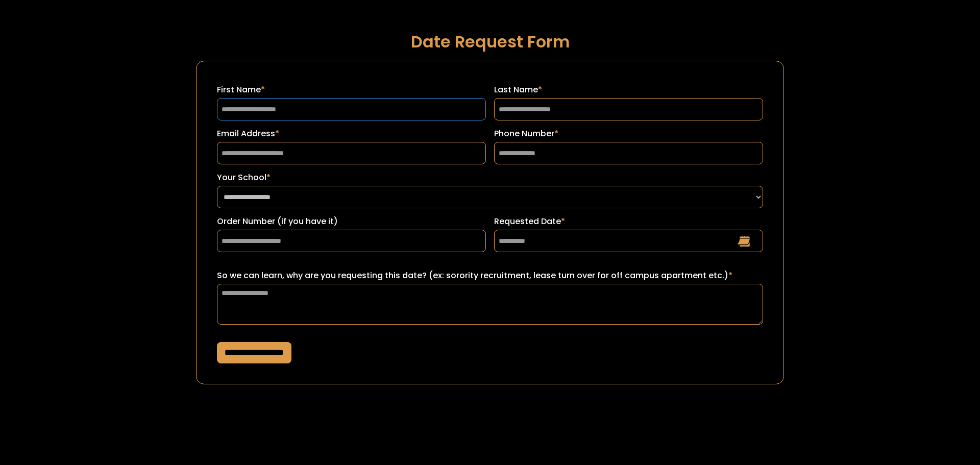  Describe the element at coordinates (351, 133) in the screenshot. I see `label: Email Address` at that location.